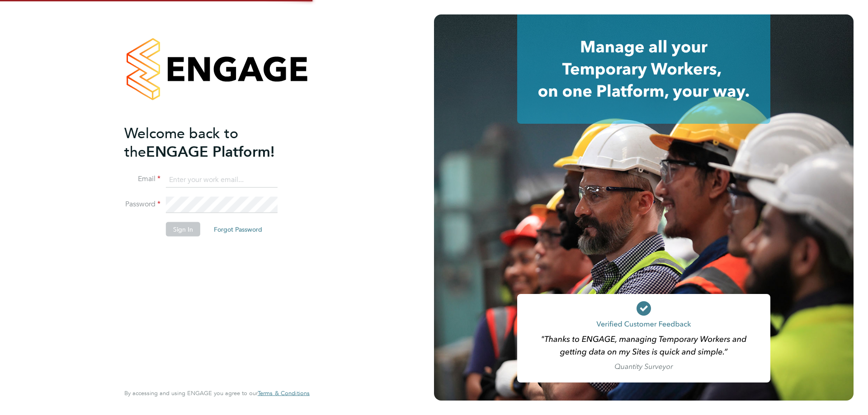 This screenshot has height=415, width=868. What do you see at coordinates (181, 142) in the screenshot?
I see `span: Welcome back to the` at bounding box center [181, 142].